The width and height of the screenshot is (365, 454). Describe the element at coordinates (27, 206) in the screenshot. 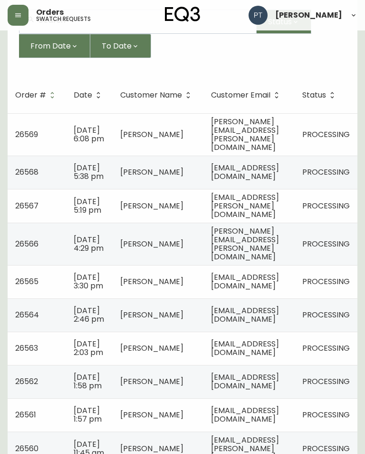

I see `span: 26567` at that location.